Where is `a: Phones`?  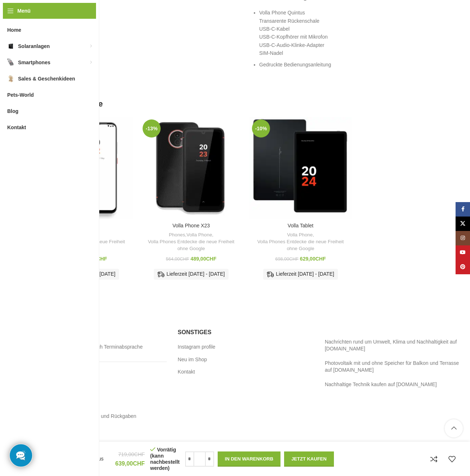 a: Phones is located at coordinates (177, 235).